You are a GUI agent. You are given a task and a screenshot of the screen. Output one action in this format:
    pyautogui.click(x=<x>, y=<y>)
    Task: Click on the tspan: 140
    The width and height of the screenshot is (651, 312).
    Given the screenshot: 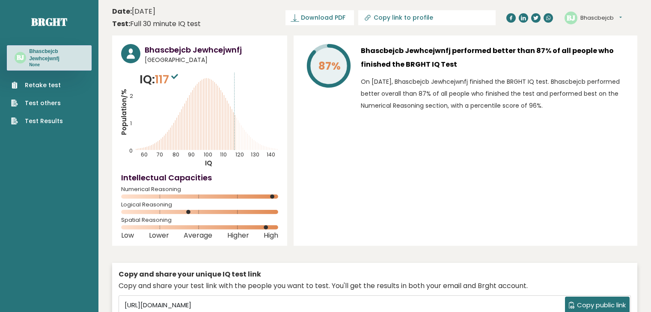 What is the action you would take?
    pyautogui.click(x=271, y=154)
    